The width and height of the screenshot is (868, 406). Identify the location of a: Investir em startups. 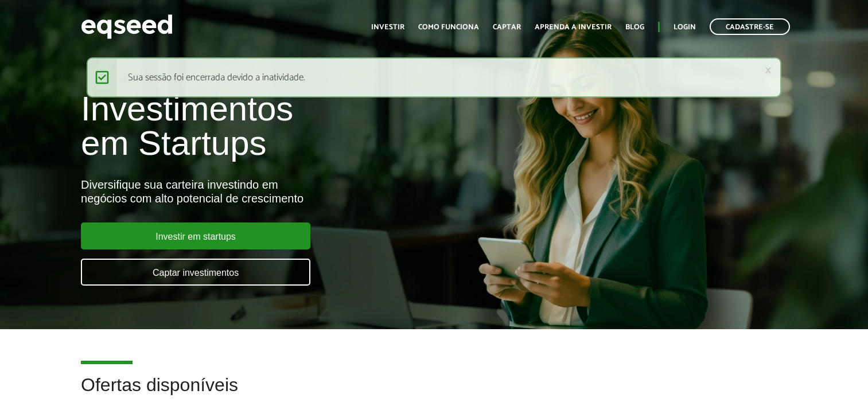
(195, 236).